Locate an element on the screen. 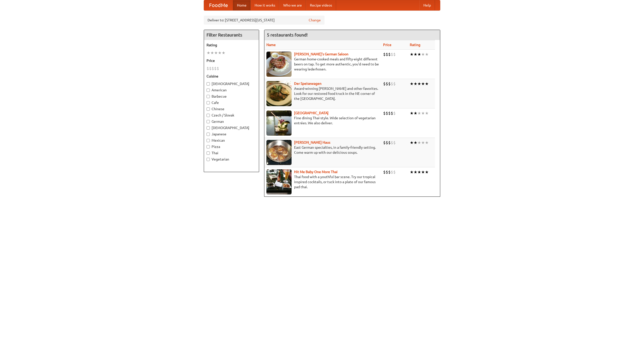 This screenshot has height=356, width=644. h5: Cuisine is located at coordinates (231, 76).